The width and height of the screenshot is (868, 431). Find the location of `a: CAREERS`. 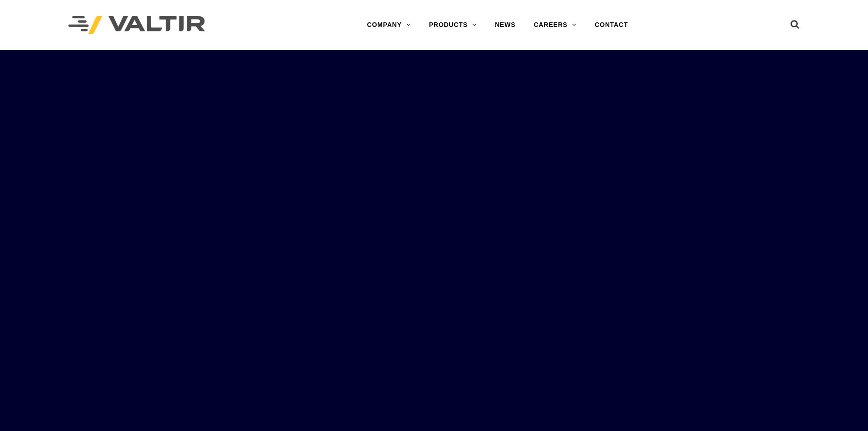

a: CAREERS is located at coordinates (555, 25).